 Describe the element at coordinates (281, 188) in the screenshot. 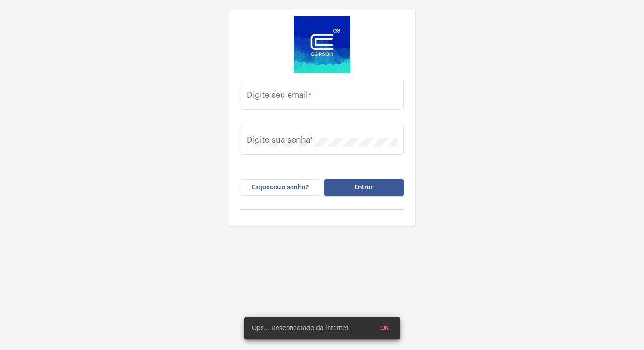

I see `button: Esqueceu a senha?` at that location.